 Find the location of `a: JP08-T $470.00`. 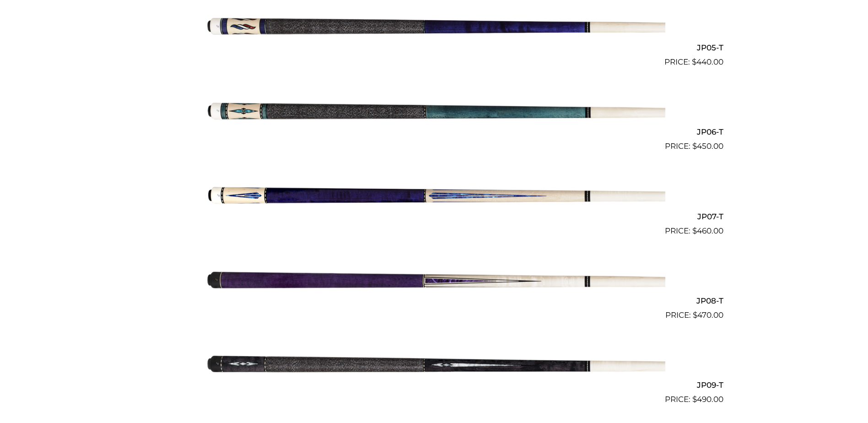

a: JP08-T $470.00 is located at coordinates (434, 281).